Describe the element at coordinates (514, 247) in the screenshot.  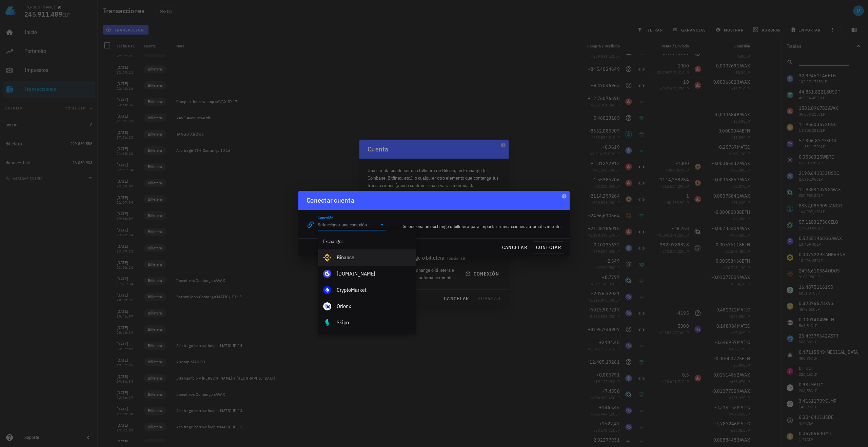
I see `span: cancelar` at that location.